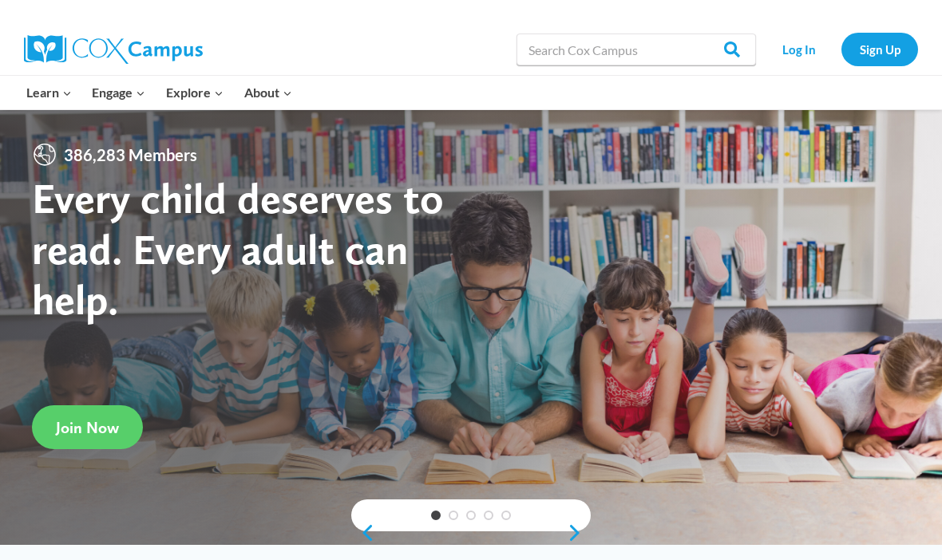 This screenshot has width=942, height=560. What do you see at coordinates (268, 92) in the screenshot?
I see `span: About` at bounding box center [268, 92].